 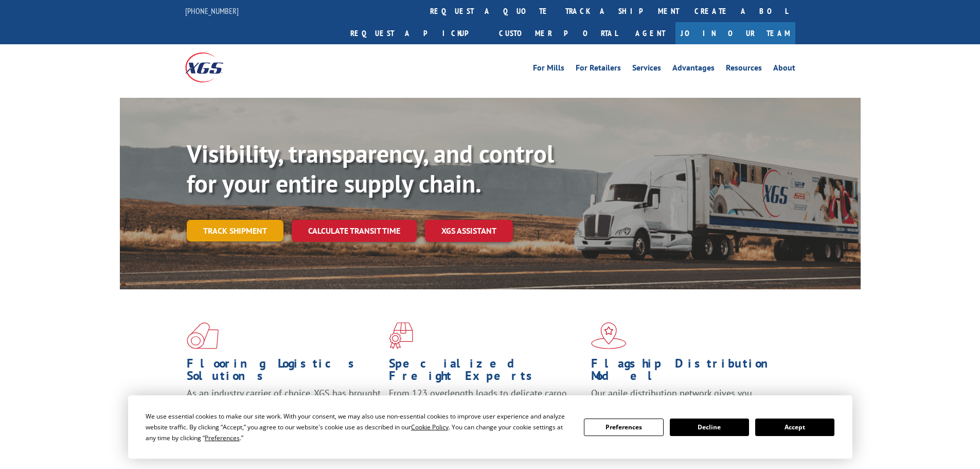 What do you see at coordinates (623, 428) in the screenshot?
I see `button: Preferences` at bounding box center [623, 428].